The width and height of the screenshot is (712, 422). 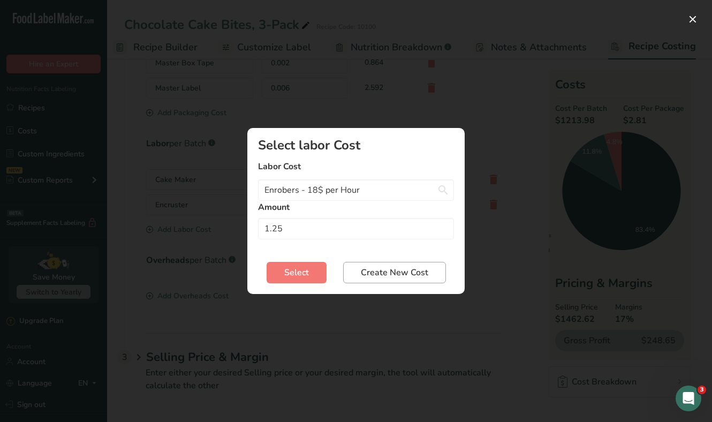 What do you see at coordinates (356, 166) in the screenshot?
I see `label: Labor Cost` at bounding box center [356, 166].